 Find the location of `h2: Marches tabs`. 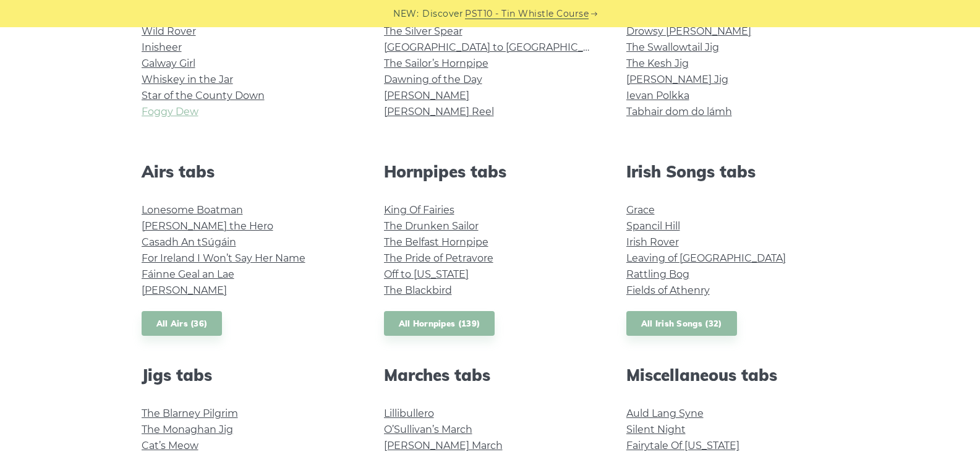

h2: Marches tabs is located at coordinates (490, 375).